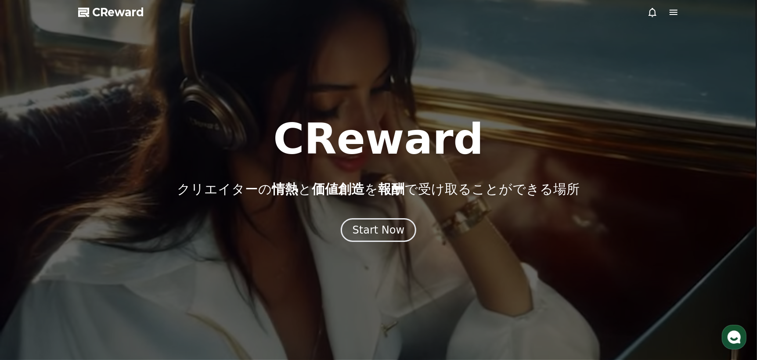 Image resolution: width=757 pixels, height=360 pixels. I want to click on span: 情熱, so click(286, 189).